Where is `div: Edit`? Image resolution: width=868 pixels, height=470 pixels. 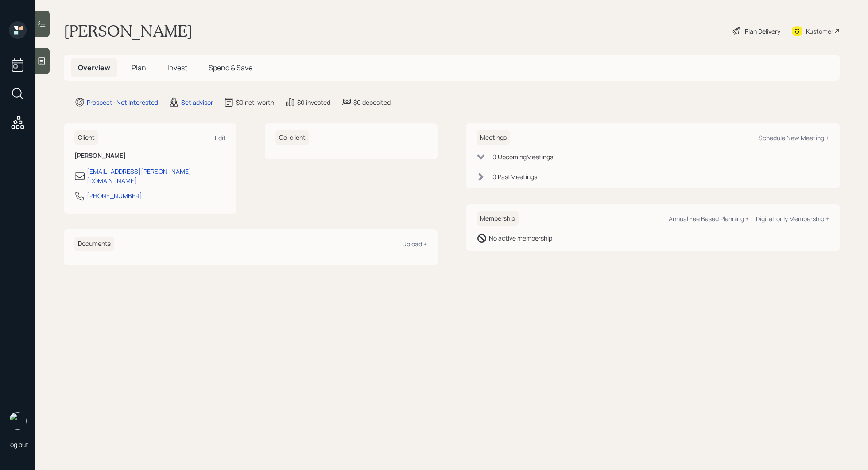 div: Edit is located at coordinates (220, 138).